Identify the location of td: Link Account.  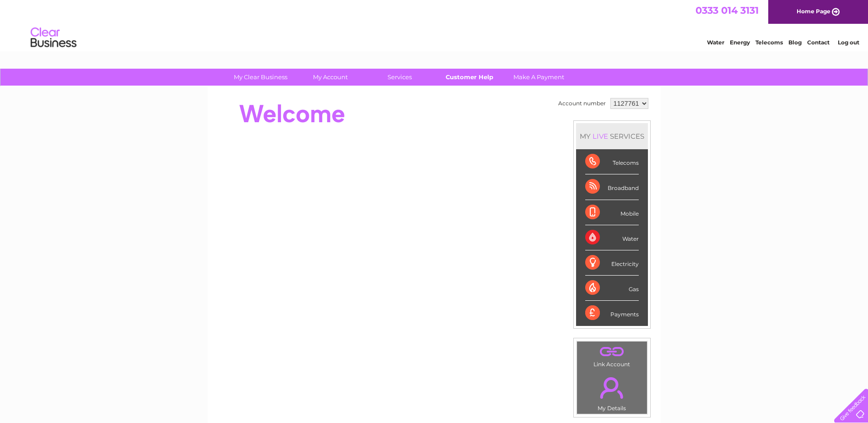
(612, 355).